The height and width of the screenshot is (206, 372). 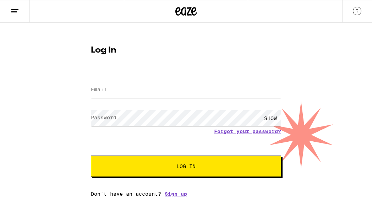 I want to click on div: Don't have an account?, so click(x=186, y=194).